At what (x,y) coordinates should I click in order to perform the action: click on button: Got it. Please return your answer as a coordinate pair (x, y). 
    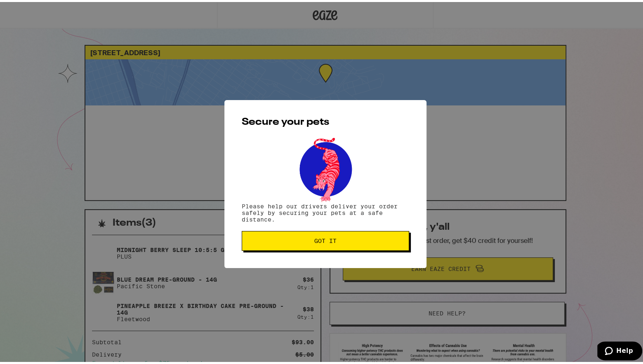
    Looking at the image, I should click on (326, 239).